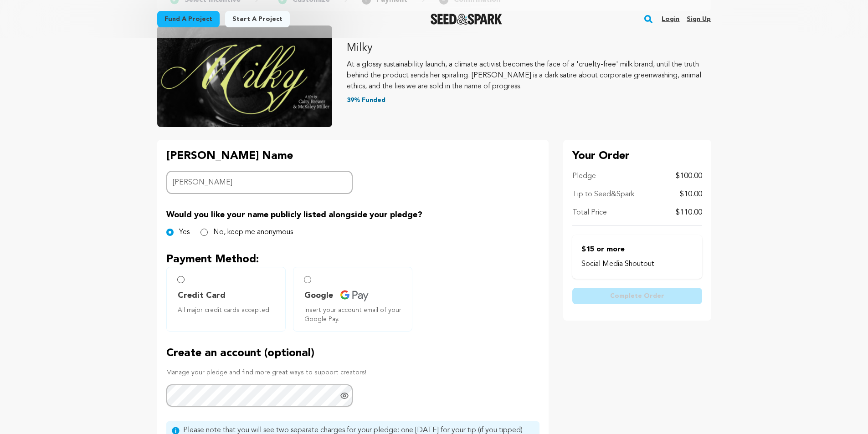  I want to click on span: Insert your account email of your Google Pay., so click(355, 314).